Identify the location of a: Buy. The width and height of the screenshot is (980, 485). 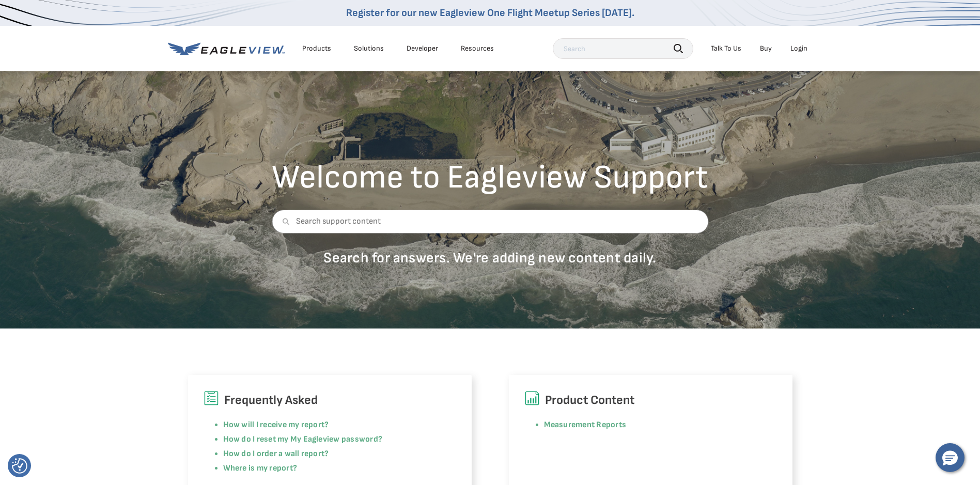
(766, 48).